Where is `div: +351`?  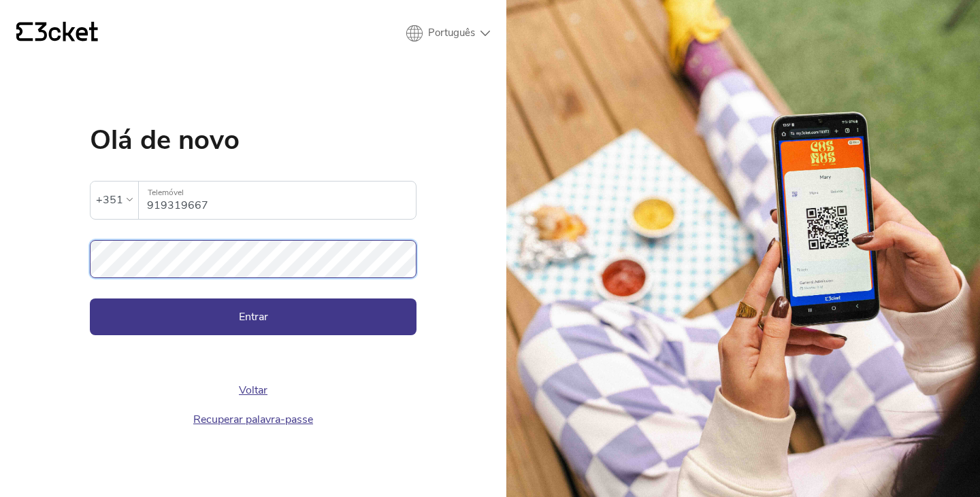
div: +351 is located at coordinates (109, 200).